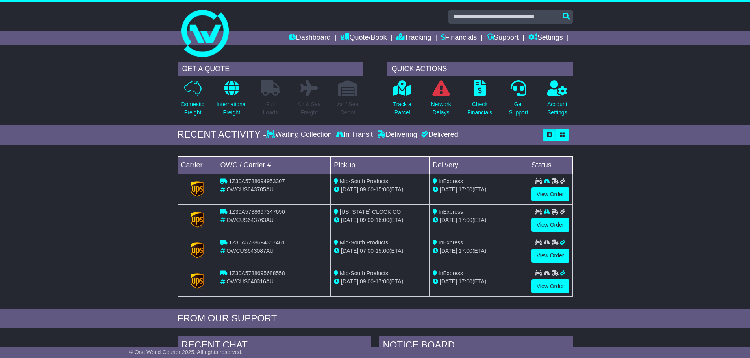  I want to click on a: Quote/Book, so click(363, 38).